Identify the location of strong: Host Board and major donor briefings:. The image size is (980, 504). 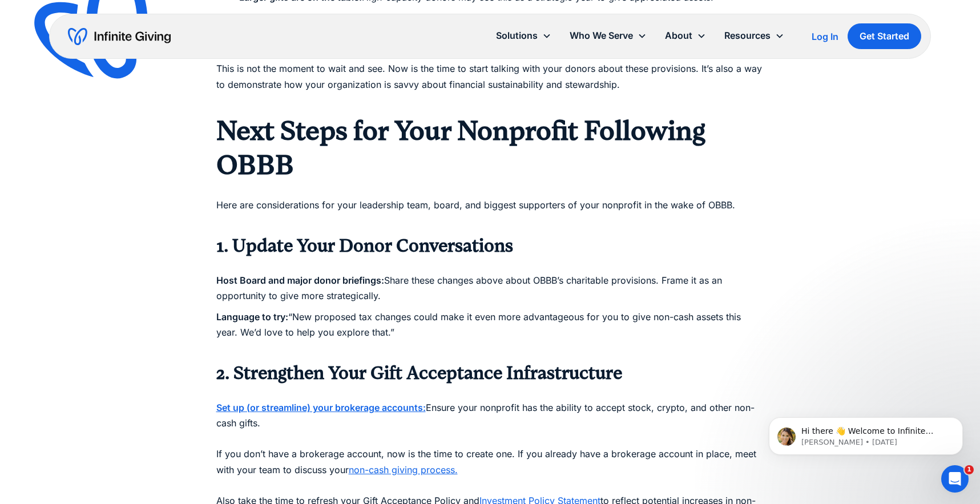
(300, 280).